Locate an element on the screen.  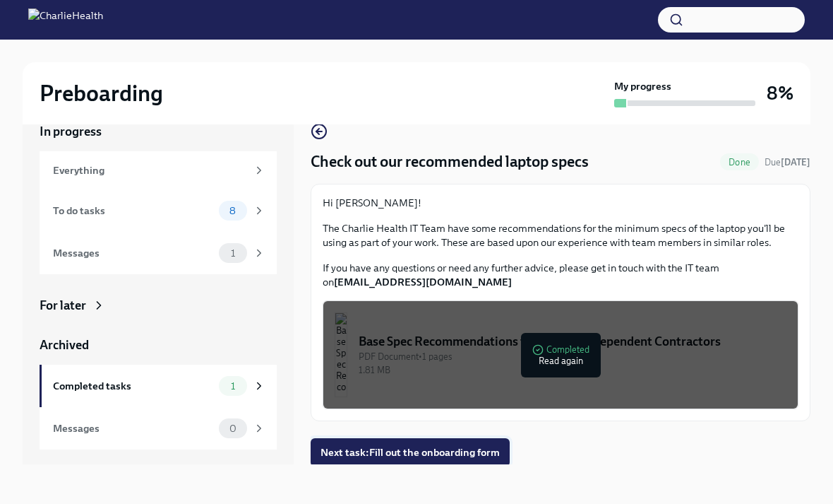
h2: Preboarding is located at coordinates (101, 93).